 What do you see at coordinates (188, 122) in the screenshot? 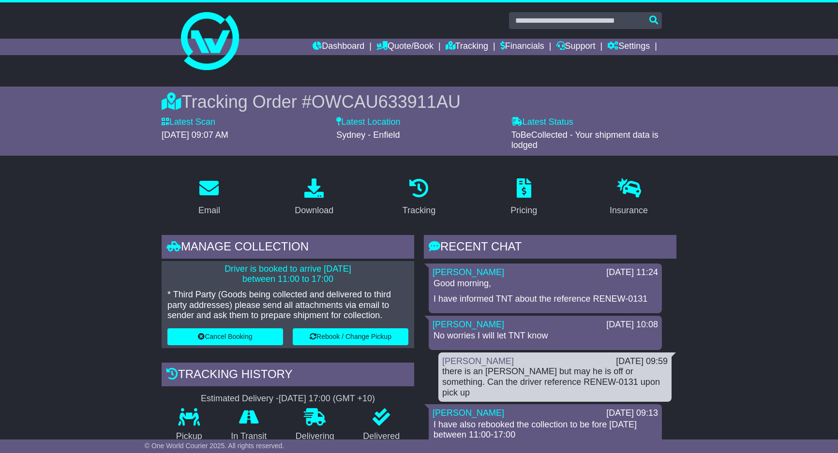
I see `label: Latest Scan` at bounding box center [188, 122].